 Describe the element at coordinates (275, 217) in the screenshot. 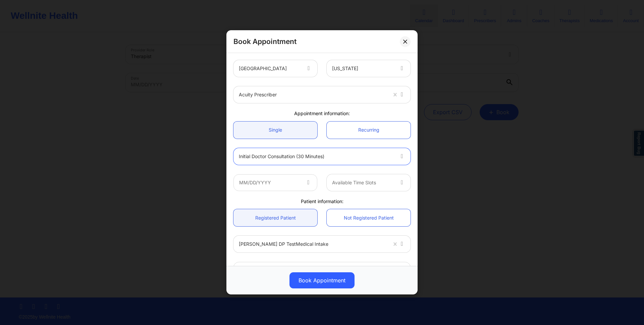

I see `a: Registered Patient` at that location.